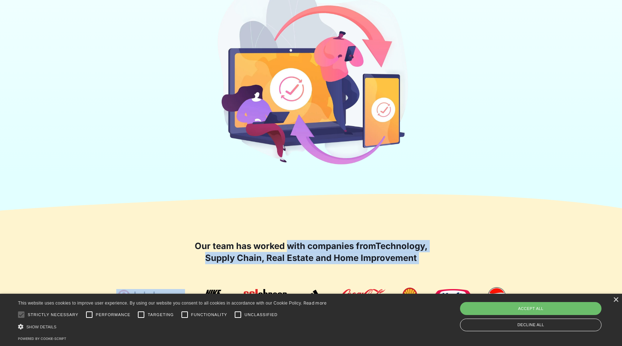  I want to click on span: Functionality, so click(209, 314).